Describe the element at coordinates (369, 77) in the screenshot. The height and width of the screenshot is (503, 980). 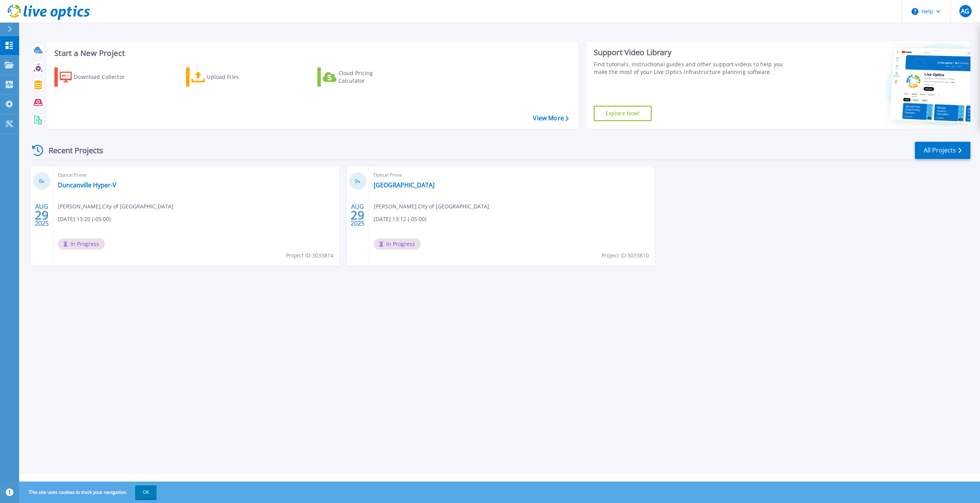
I see `div: Cloud Pricing Calculator` at that location.